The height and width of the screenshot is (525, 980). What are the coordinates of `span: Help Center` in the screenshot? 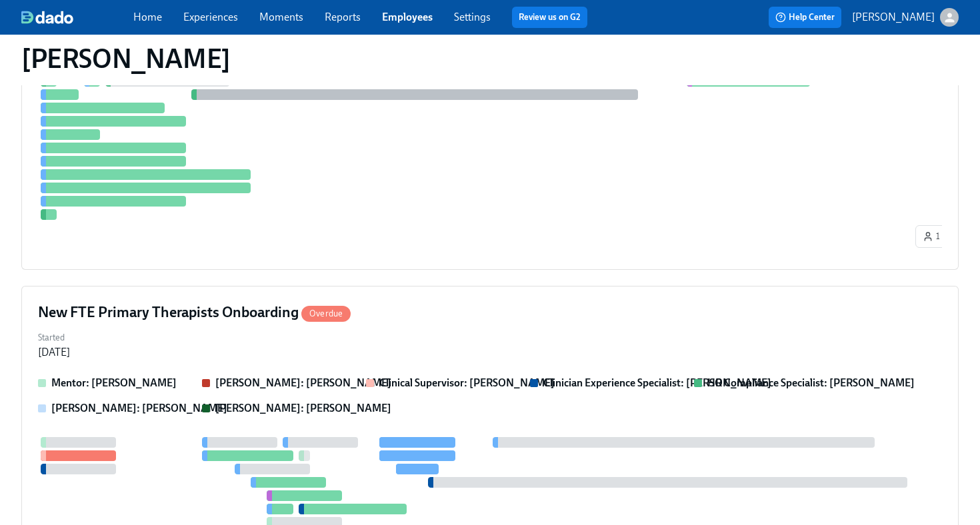 It's located at (805, 17).